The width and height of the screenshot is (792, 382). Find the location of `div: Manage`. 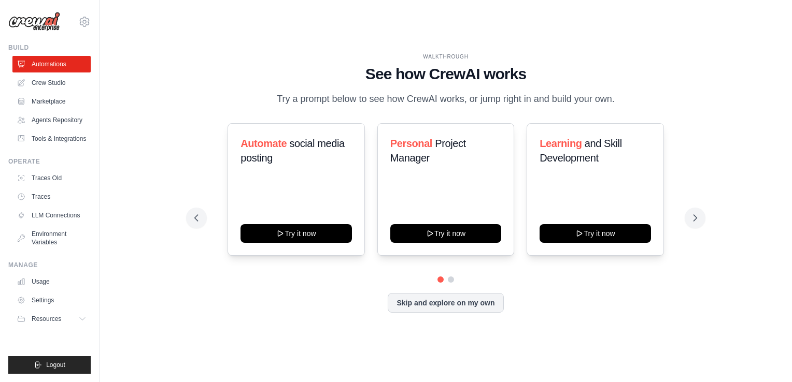

div: Manage is located at coordinates (49, 265).